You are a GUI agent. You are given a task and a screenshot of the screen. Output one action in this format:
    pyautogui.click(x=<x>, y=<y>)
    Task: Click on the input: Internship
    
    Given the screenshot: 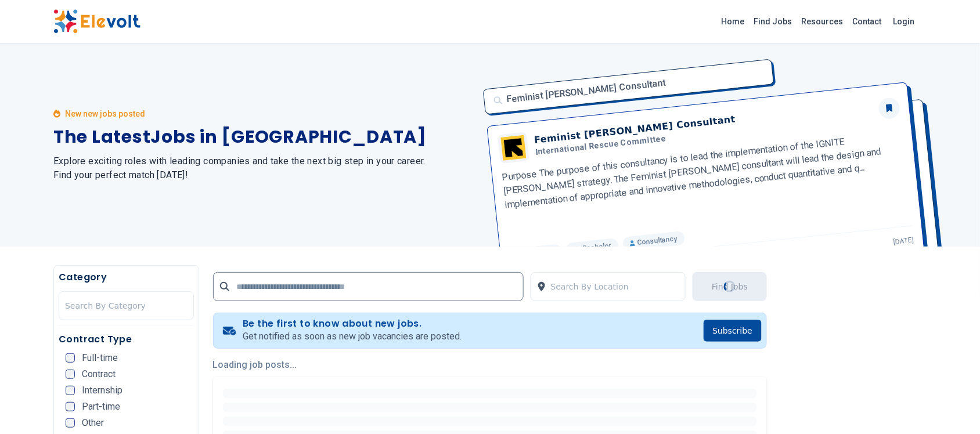 What is the action you would take?
    pyautogui.click(x=70, y=391)
    